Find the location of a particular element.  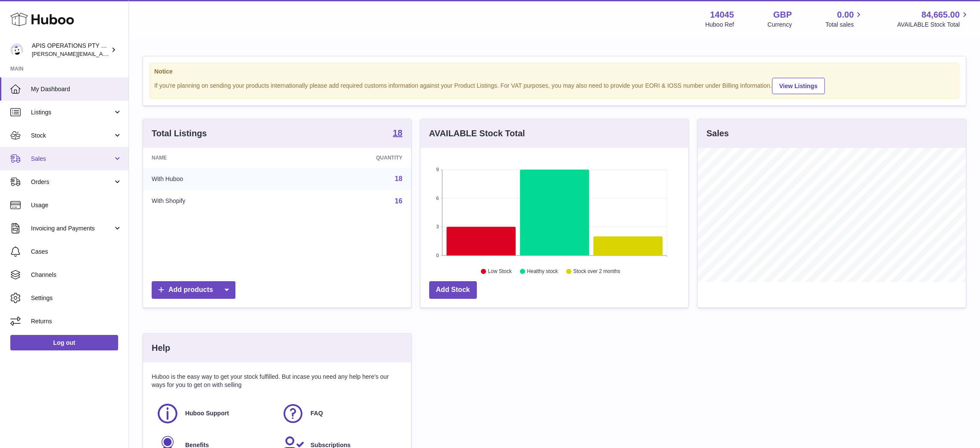

span: My Dashboard is located at coordinates (76, 89).